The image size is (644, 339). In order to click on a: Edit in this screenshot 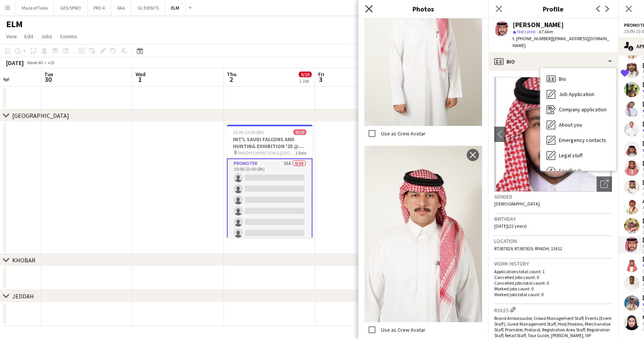, I will do `click(28, 36)`.